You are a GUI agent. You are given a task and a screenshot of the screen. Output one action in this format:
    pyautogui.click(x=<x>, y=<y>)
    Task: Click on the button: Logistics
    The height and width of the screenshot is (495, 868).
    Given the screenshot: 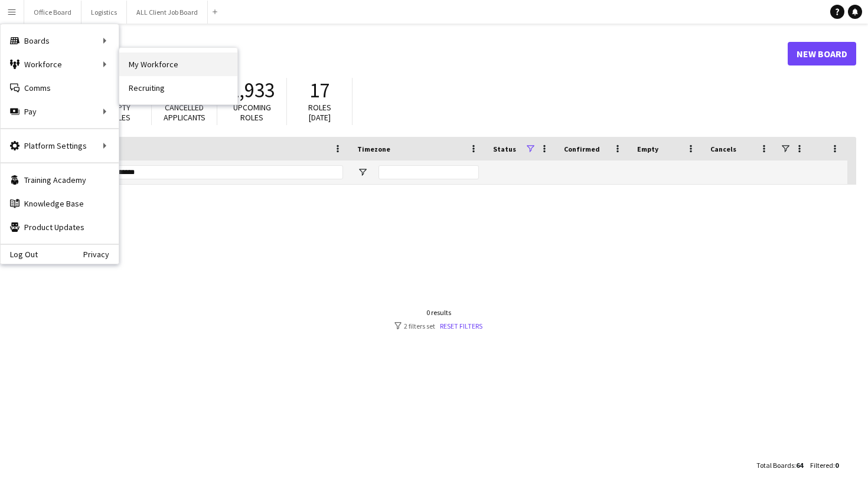 What is the action you would take?
    pyautogui.click(x=104, y=12)
    